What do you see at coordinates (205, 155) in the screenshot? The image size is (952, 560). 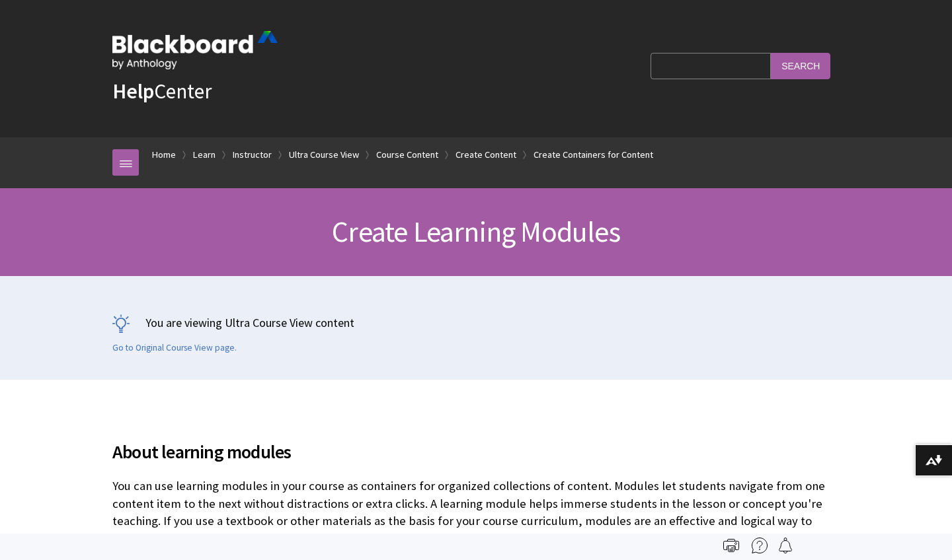 I see `a: Learn` at bounding box center [205, 155].